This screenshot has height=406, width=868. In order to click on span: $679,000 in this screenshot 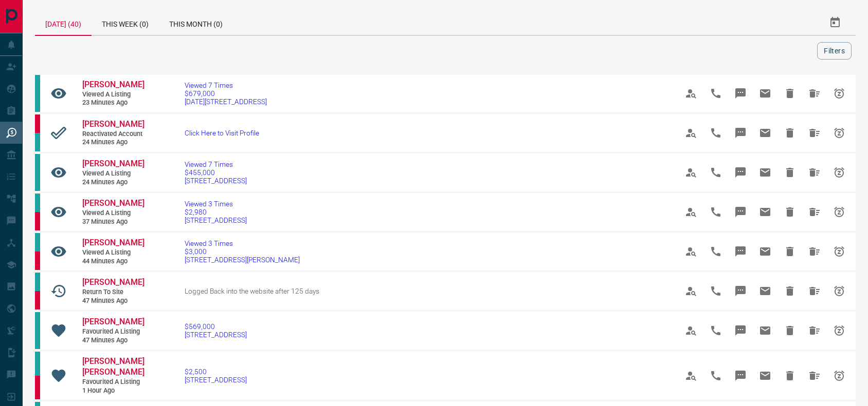, I will do `click(226, 94)`.